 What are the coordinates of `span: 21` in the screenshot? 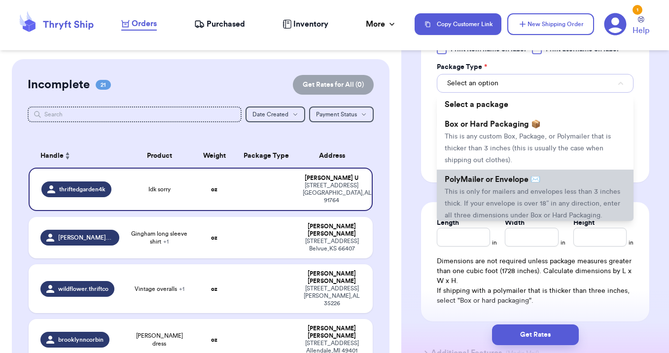 It's located at (103, 85).